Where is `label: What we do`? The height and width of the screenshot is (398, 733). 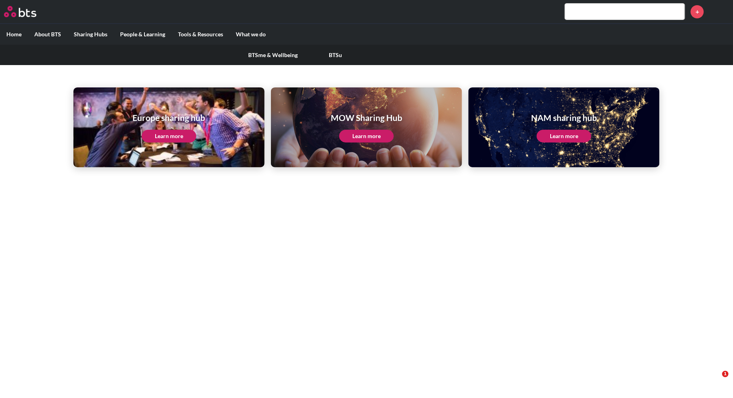
label: What we do is located at coordinates (251, 34).